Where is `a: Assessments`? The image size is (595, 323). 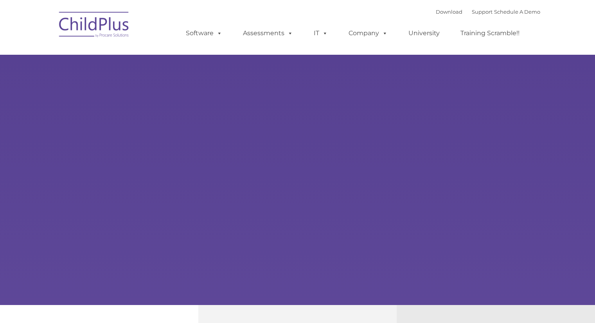 a: Assessments is located at coordinates (268, 33).